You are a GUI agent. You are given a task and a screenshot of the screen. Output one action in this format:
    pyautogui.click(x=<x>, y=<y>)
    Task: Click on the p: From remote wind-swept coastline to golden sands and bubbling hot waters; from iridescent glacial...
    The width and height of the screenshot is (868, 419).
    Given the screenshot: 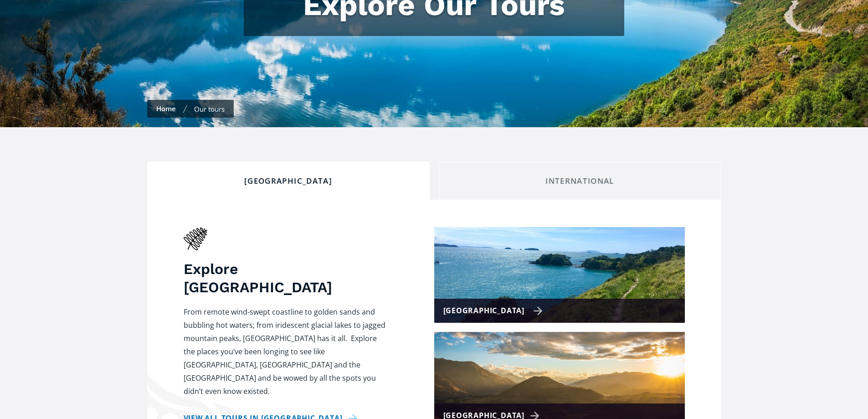 What is the action you would take?
    pyautogui.click(x=286, y=352)
    